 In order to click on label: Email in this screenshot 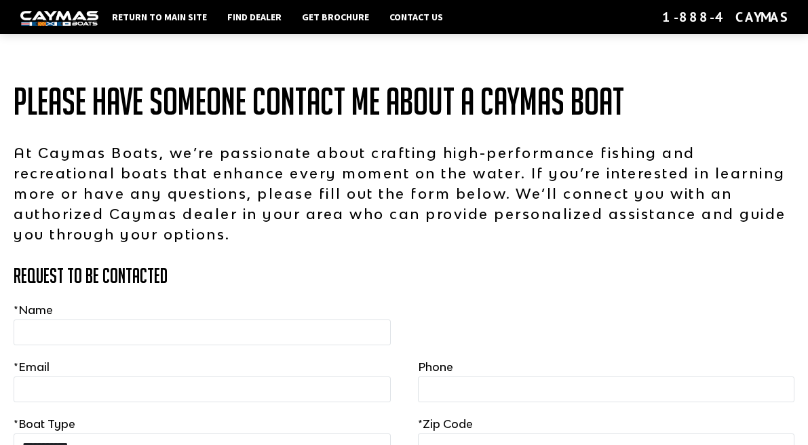, I will do `click(31, 367)`.